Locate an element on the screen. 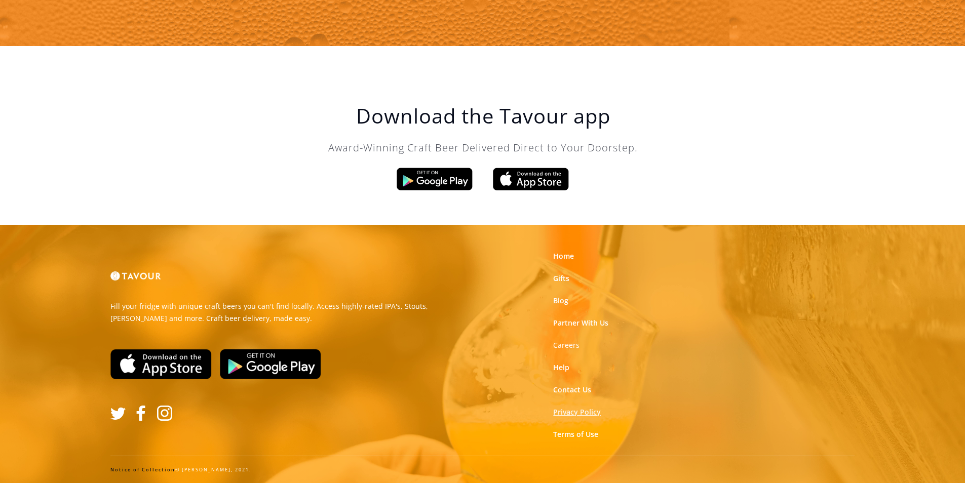  strong: Careers is located at coordinates (566, 345).